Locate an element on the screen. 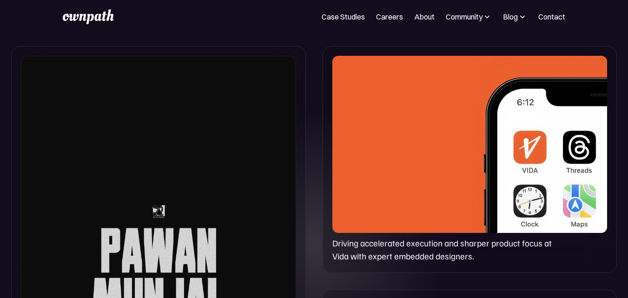 Image resolution: width=628 pixels, height=298 pixels. a: Careers is located at coordinates (390, 17).